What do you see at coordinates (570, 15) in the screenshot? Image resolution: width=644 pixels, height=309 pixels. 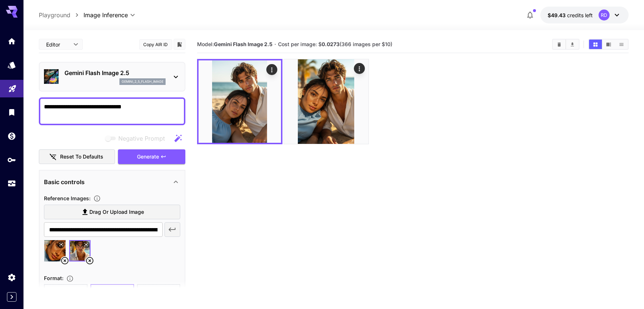 I see `div: $49.42558` at bounding box center [570, 15].